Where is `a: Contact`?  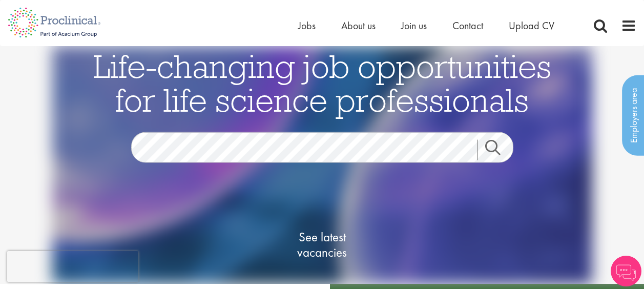
a: Contact is located at coordinates (468, 25).